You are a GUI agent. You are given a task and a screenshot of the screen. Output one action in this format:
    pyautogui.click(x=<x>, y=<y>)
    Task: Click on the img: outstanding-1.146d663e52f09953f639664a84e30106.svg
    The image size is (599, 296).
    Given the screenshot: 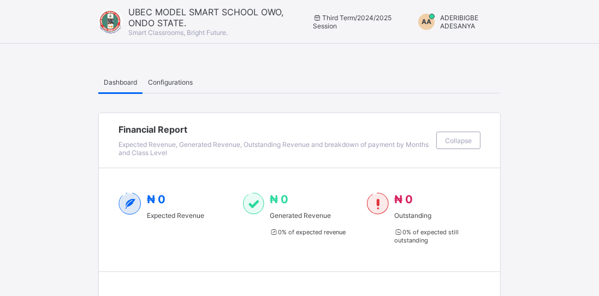 What is the action you would take?
    pyautogui.click(x=378, y=204)
    